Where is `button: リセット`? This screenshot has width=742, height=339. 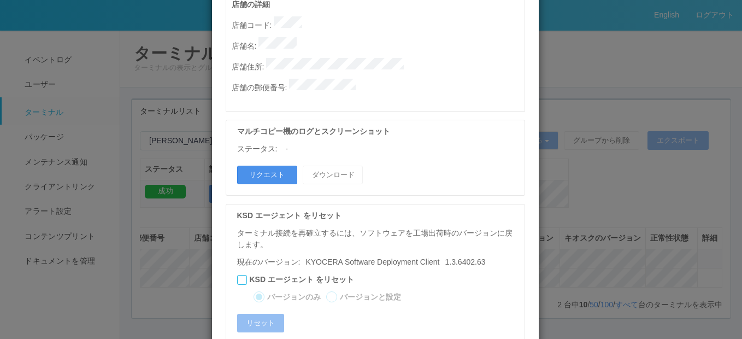 button: リセット is located at coordinates (261, 323).